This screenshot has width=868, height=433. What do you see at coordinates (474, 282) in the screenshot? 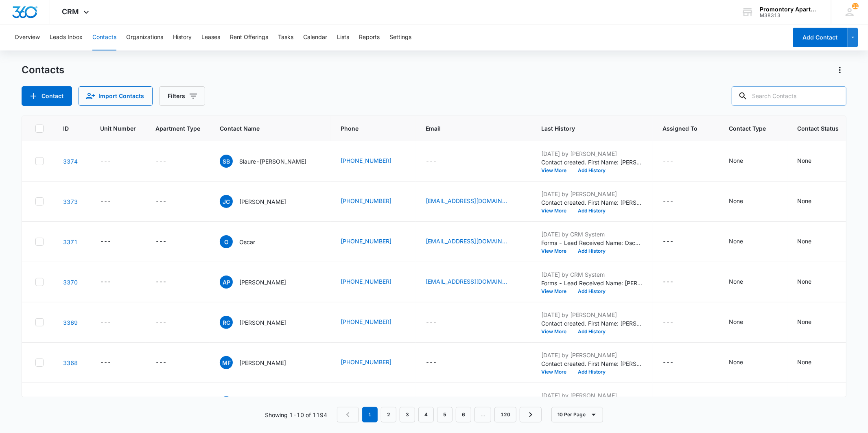
I see `div: Email - pollandabbie@gmail.com - Select to Edit Field` at bounding box center [474, 282].